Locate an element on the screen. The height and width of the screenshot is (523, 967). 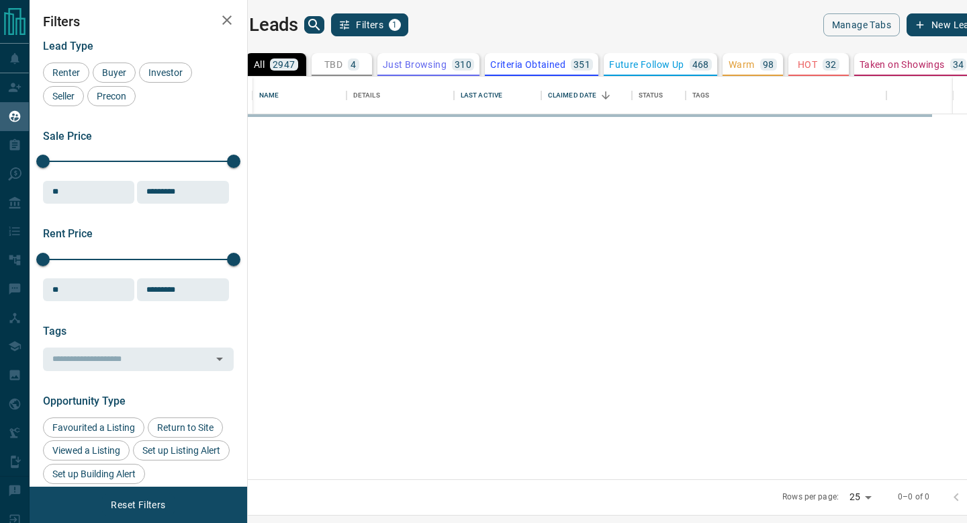
p: 4 is located at coordinates (353, 64).